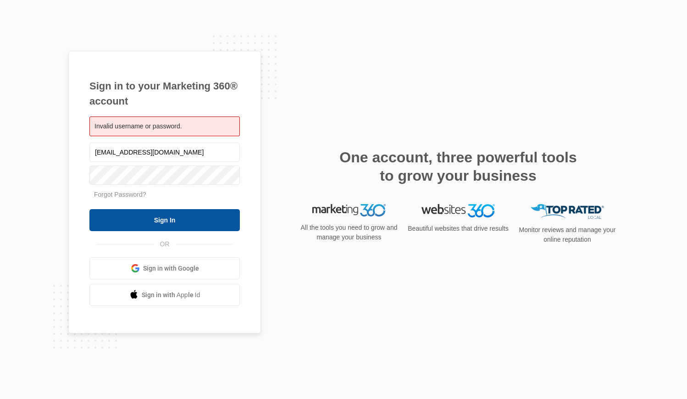 Image resolution: width=687 pixels, height=399 pixels. What do you see at coordinates (458, 228) in the screenshot?
I see `p: Beautiful websites that drive results` at bounding box center [458, 228].